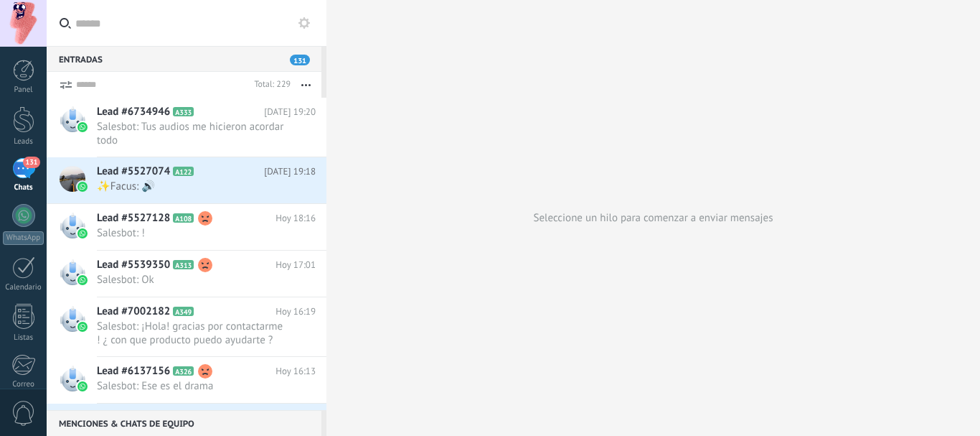 The image size is (980, 436). What do you see at coordinates (296, 265) in the screenshot?
I see `span: Hoy 17:01` at bounding box center [296, 265].